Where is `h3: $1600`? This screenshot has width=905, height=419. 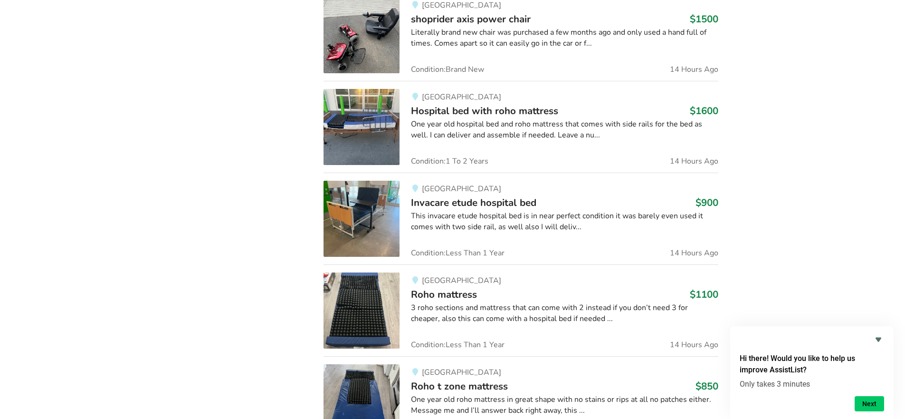
h3: $1600 is located at coordinates (704, 111).